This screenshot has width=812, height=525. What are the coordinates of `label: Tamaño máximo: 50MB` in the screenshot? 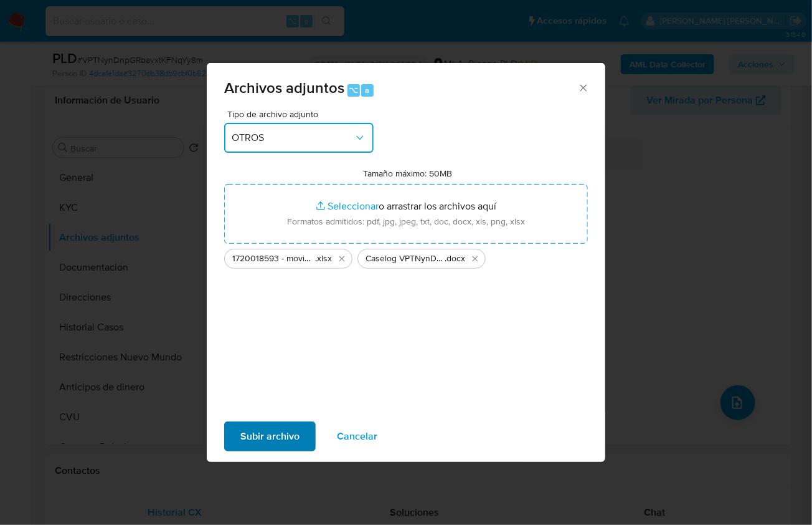 It's located at (408, 173).